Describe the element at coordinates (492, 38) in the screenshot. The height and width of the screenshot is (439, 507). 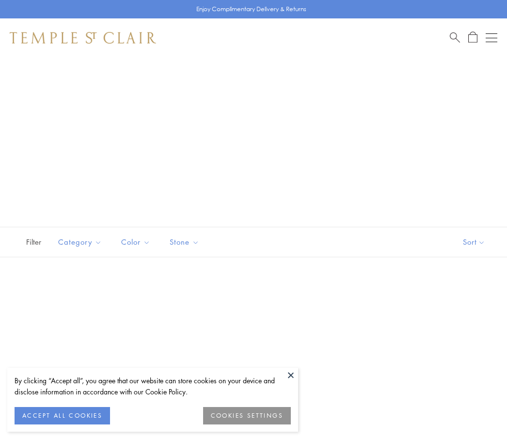
I see `button: Open navigation` at that location.